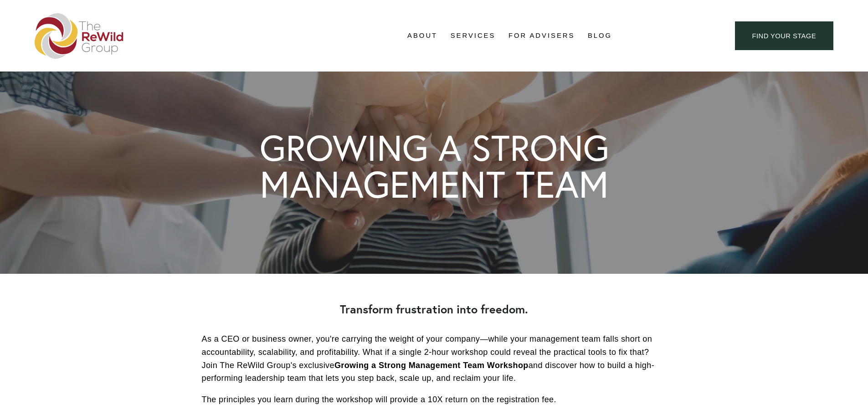 The image size is (868, 415). What do you see at coordinates (599, 36) in the screenshot?
I see `a: Blog` at bounding box center [599, 36].